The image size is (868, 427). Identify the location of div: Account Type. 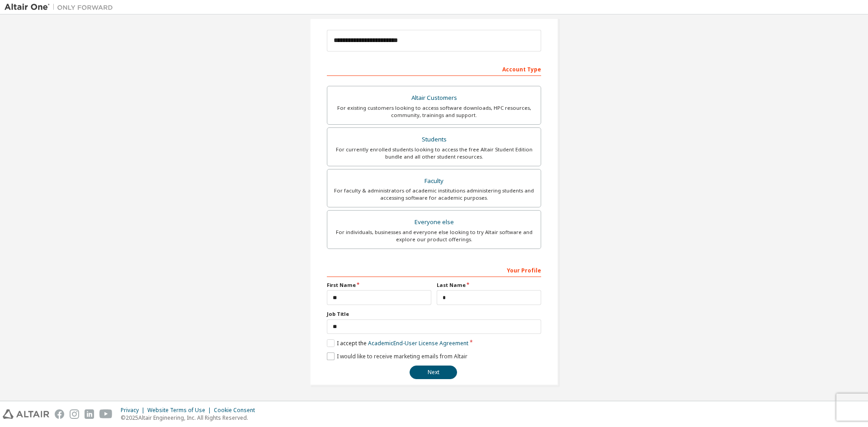
(434, 69).